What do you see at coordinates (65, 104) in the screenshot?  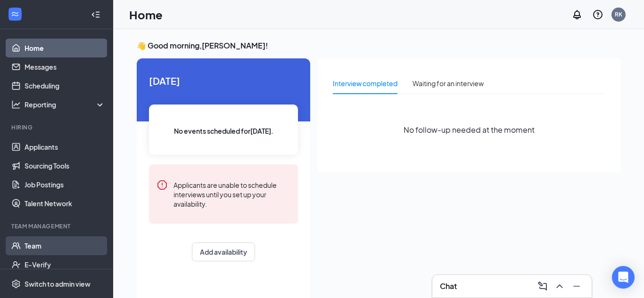 I see `div: Reporting` at bounding box center [65, 104].